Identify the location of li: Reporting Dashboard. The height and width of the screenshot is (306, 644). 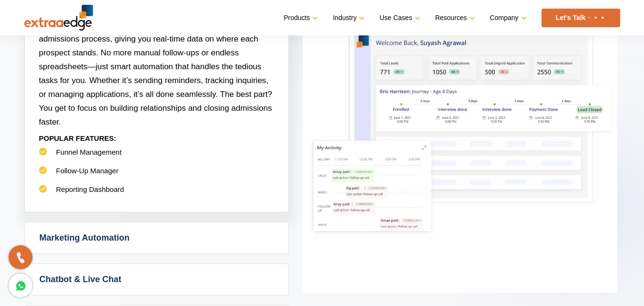
(156, 194).